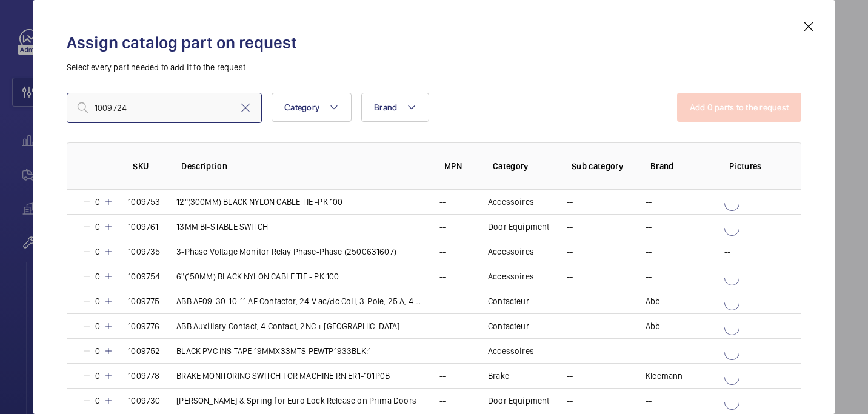  I want to click on p: SKU, so click(147, 166).